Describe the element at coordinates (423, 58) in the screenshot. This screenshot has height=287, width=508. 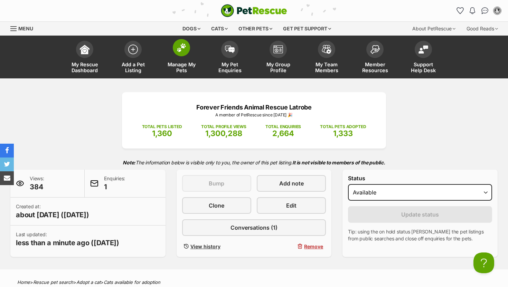
I see `a: Support Help Desk` at that location.